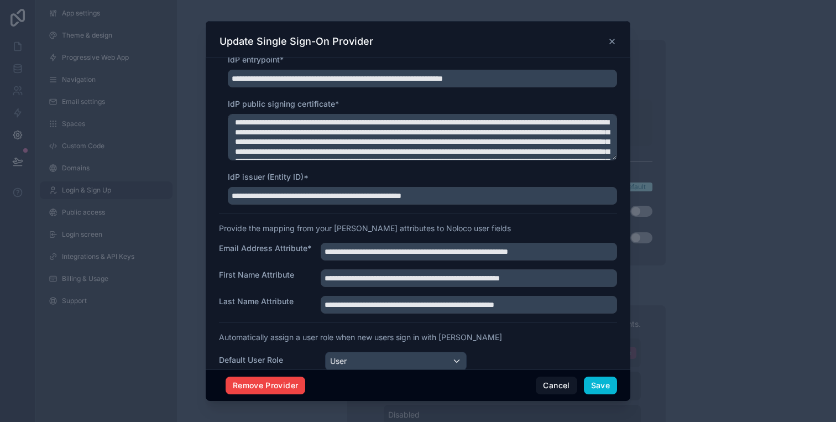  What do you see at coordinates (556, 385) in the screenshot?
I see `button: Cancel` at bounding box center [556, 385].